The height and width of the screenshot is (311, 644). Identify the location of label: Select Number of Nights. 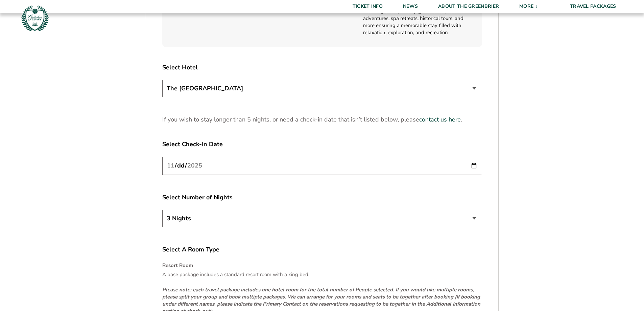
(322, 197).